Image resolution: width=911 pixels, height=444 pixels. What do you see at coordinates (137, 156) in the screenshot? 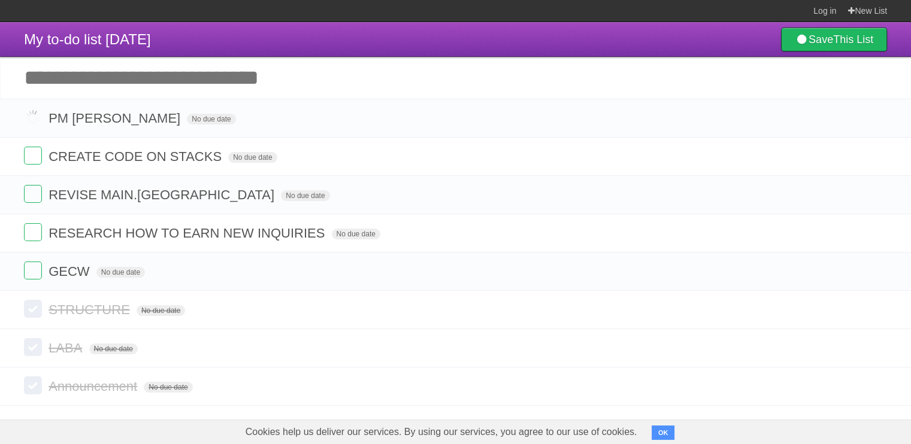
I see `span: CREATE CODE ON STACKS` at bounding box center [137, 156].